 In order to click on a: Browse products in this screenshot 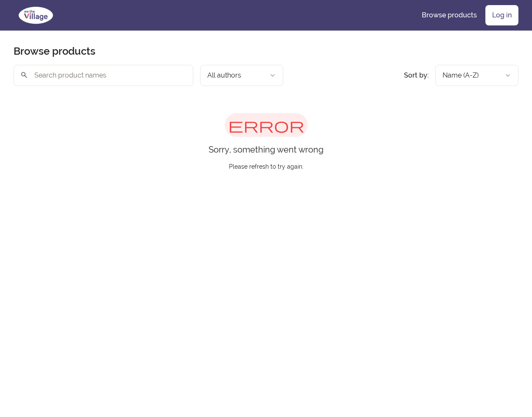, I will do `click(449, 15)`.